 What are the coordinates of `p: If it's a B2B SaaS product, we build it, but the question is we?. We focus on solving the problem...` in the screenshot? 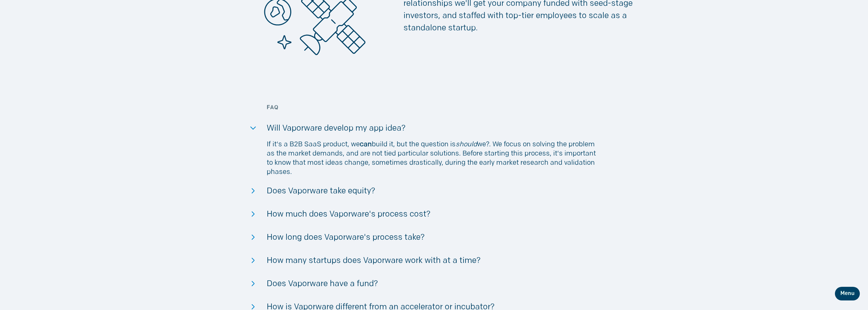 It's located at (434, 159).